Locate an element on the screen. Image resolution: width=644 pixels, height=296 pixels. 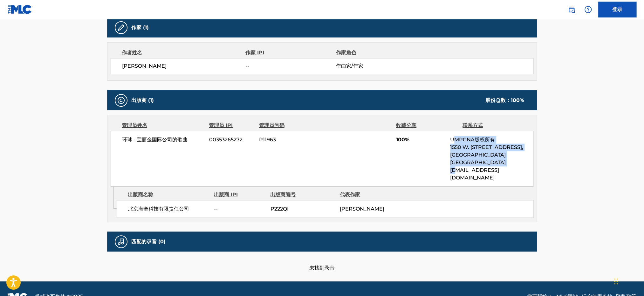
font: 100% is located at coordinates (403, 139).